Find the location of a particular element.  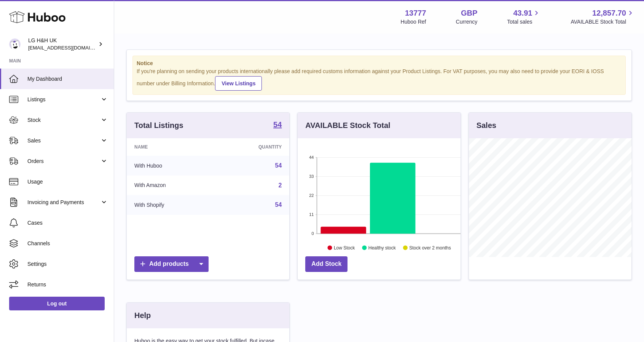

h3: Help is located at coordinates (142, 315).